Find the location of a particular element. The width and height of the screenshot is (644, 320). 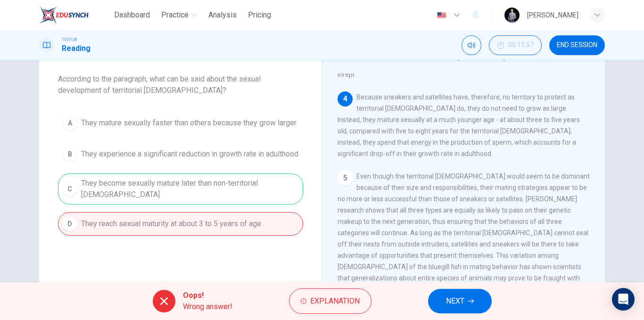

img: Profile picture is located at coordinates (511, 15).